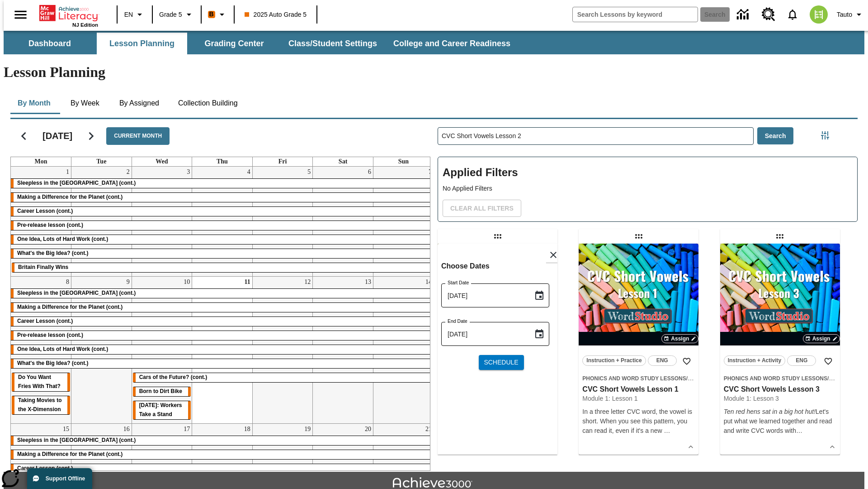 This screenshot has width=868, height=489. Describe the element at coordinates (403, 221) in the screenshot. I see `td: September 7, 2025` at that location.